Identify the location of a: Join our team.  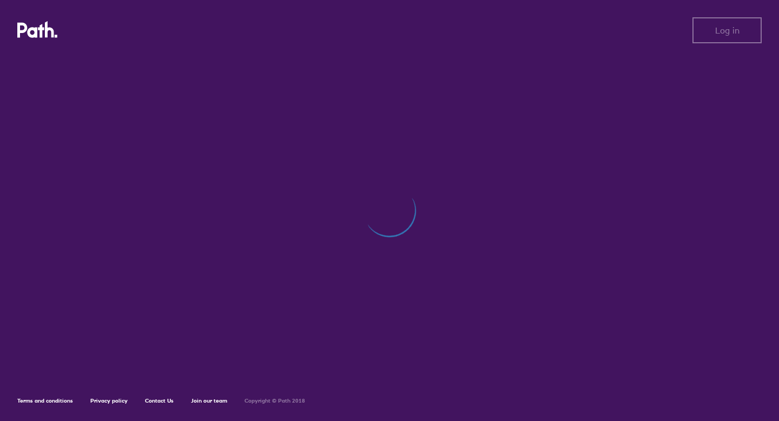
(209, 400).